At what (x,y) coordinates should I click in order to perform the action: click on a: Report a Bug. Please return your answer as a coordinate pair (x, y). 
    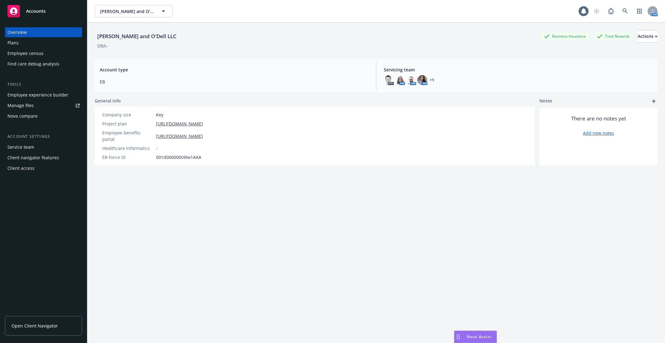
    Looking at the image, I should click on (611, 11).